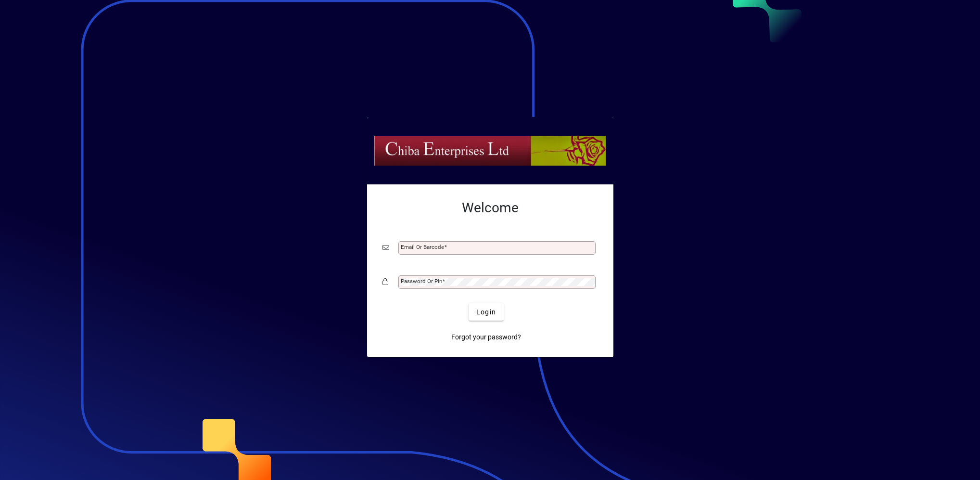  What do you see at coordinates (486, 312) in the screenshot?
I see `span: Login` at bounding box center [486, 312].